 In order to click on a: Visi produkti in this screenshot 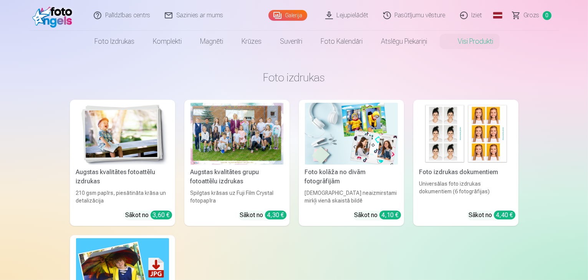, I will do `click(470, 41)`.